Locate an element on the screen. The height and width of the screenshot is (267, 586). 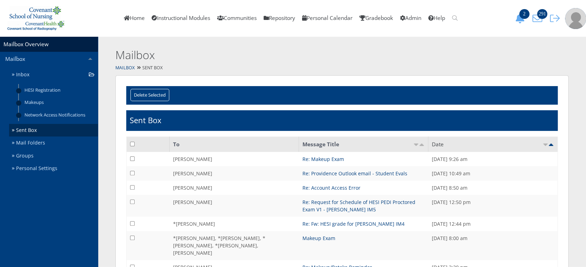
div: Sent Box is located at coordinates (342, 68).